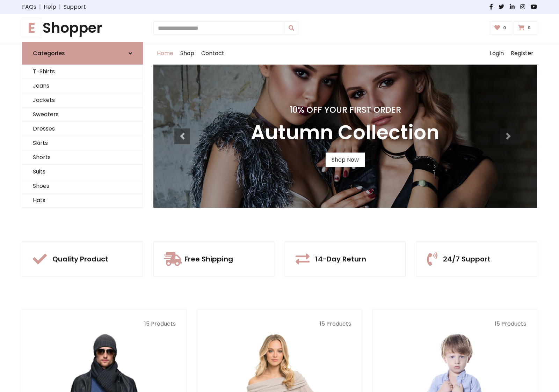 This screenshot has width=559, height=392. Describe the element at coordinates (82, 157) in the screenshot. I see `a: Shorts` at that location.